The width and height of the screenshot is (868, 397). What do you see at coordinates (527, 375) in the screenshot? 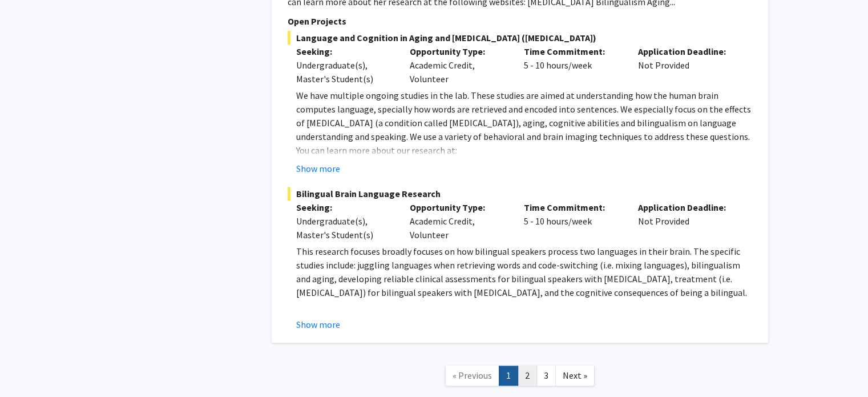
I see `a: 2` at bounding box center [527, 375].